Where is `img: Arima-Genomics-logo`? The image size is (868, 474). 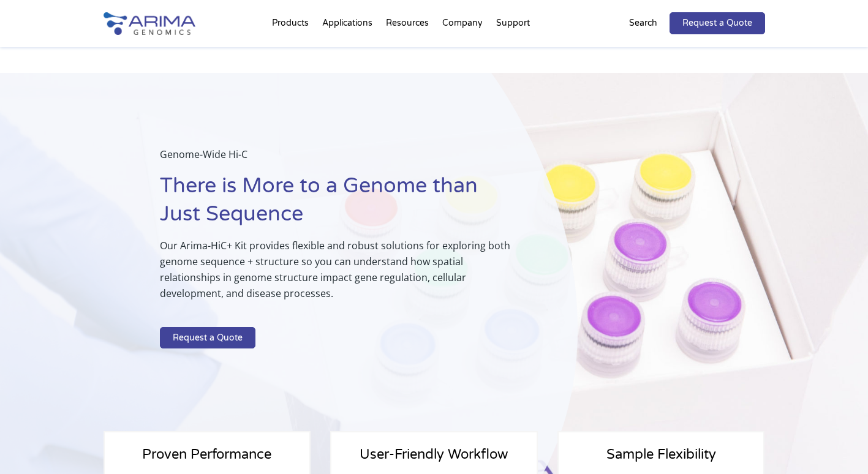
img: Arima-Genomics-logo is located at coordinates (149, 23).